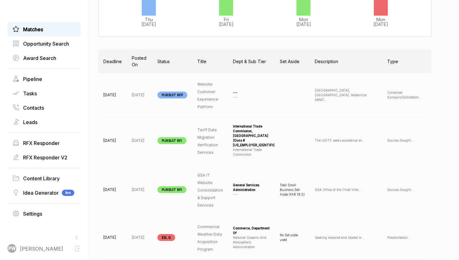 Image resolution: width=459 pixels, height=260 pixels. Describe the element at coordinates (41, 193) in the screenshot. I see `span: Idea Generator` at that location.